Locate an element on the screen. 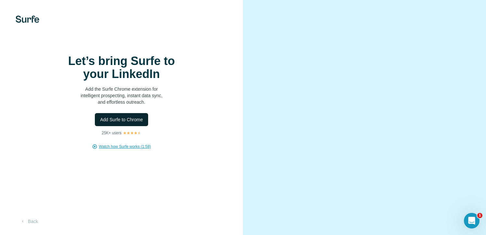 This screenshot has width=486, height=235. span: Add Surfe to Chrome is located at coordinates (122, 120).